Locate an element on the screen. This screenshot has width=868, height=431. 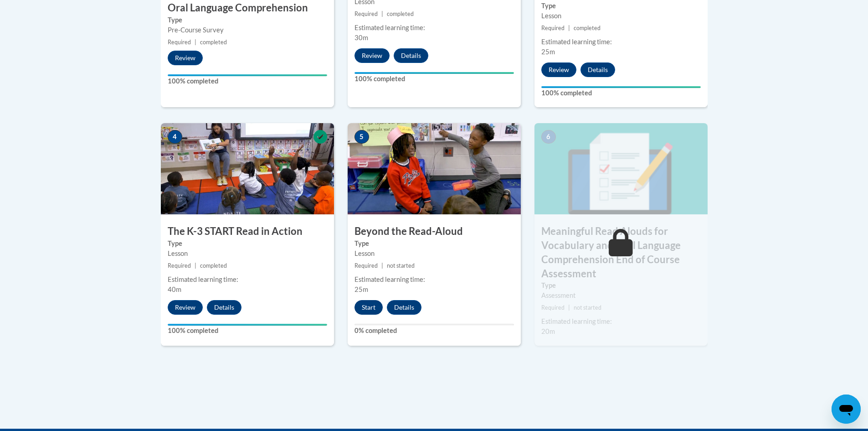
span: 6 is located at coordinates (548, 137).